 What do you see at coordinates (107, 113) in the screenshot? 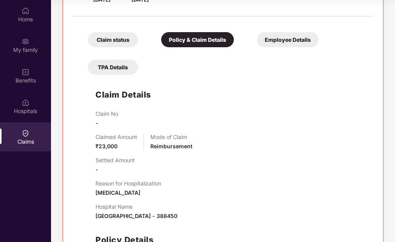
I see `p: Claim No` at bounding box center [107, 113].